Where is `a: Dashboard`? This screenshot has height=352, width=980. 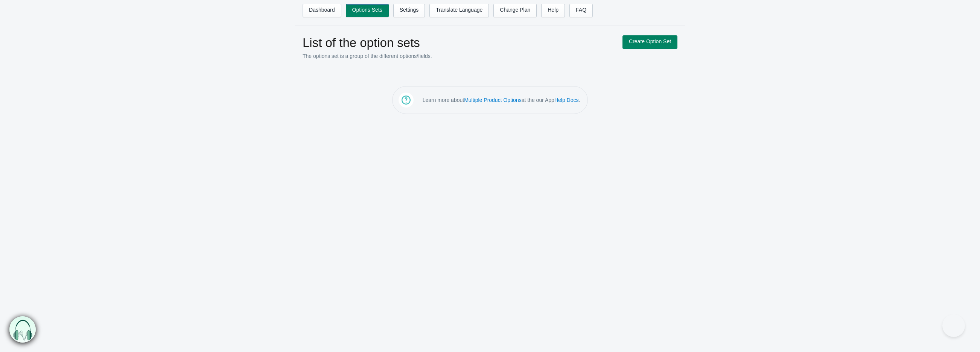
a: Dashboard is located at coordinates (322, 11).